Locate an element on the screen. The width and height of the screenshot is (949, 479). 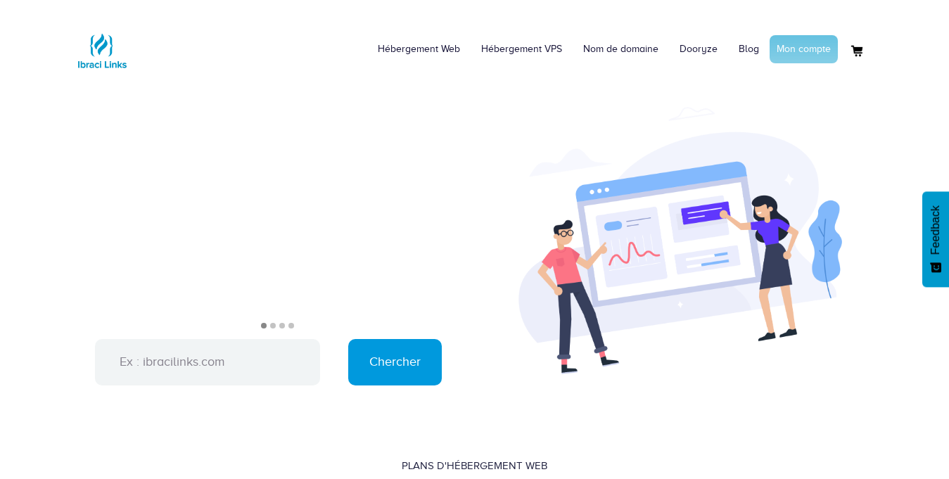
a: Nom de domaine is located at coordinates (620, 49).